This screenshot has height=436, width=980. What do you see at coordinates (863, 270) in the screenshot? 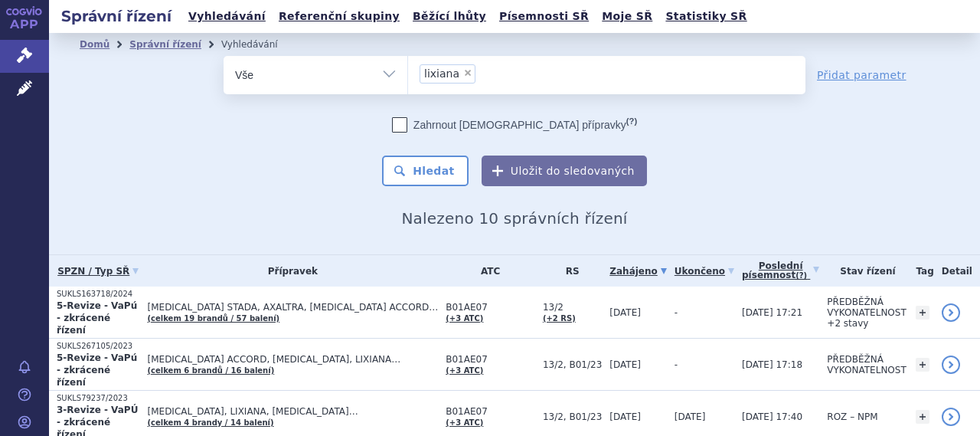
I see `th: Stav řízení` at bounding box center [863, 270].